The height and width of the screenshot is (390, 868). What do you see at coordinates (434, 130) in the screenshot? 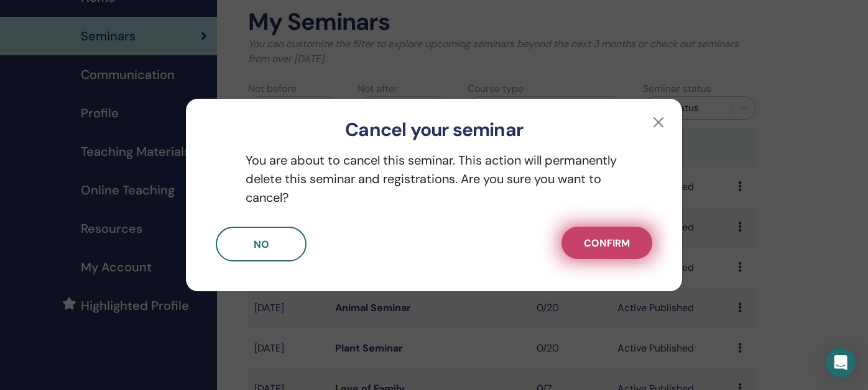
I see `h3: Cancel your seminar` at bounding box center [434, 130].